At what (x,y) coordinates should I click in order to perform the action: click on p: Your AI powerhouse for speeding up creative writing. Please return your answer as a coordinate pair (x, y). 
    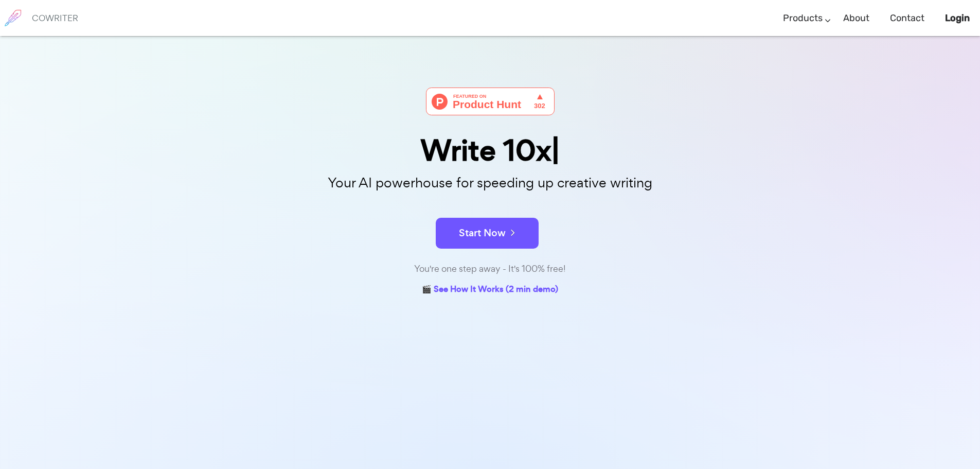
    Looking at the image, I should click on (490, 182).